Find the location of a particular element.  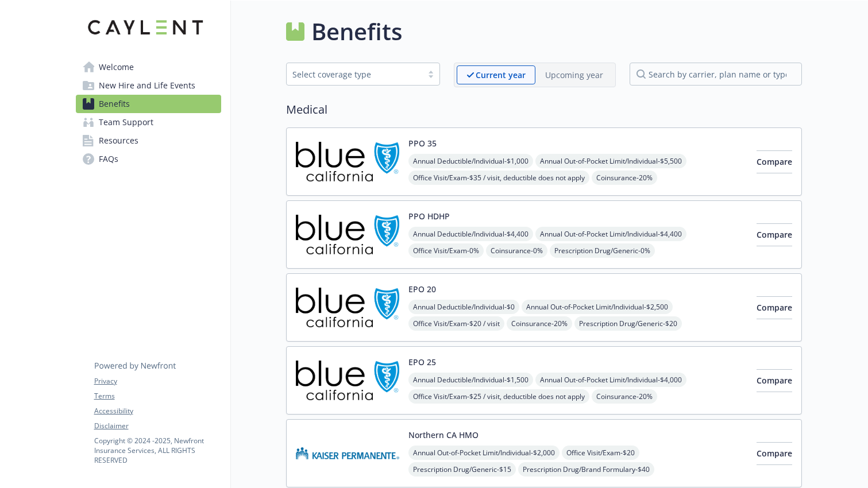

a: Team Support is located at coordinates (148, 122).